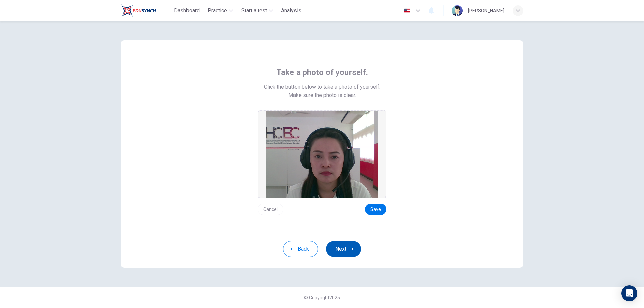 The image size is (644, 308). What do you see at coordinates (343, 249) in the screenshot?
I see `button: Next` at bounding box center [343, 249].